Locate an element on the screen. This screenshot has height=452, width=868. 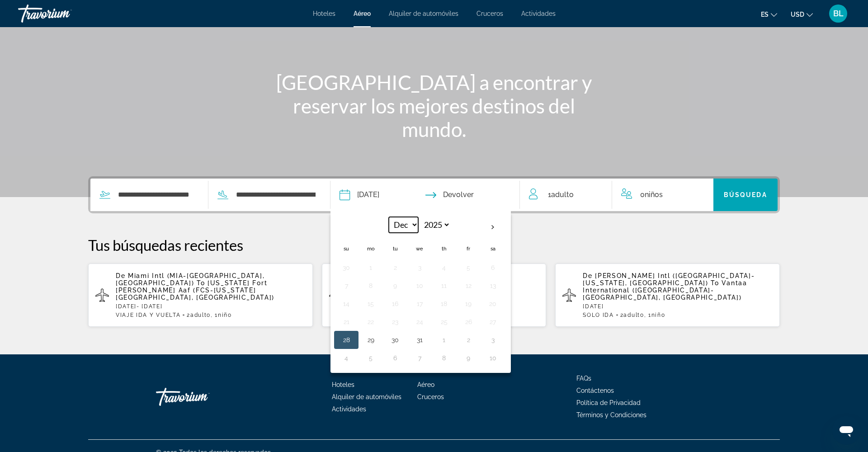
button: Day 21 is located at coordinates (346, 322).